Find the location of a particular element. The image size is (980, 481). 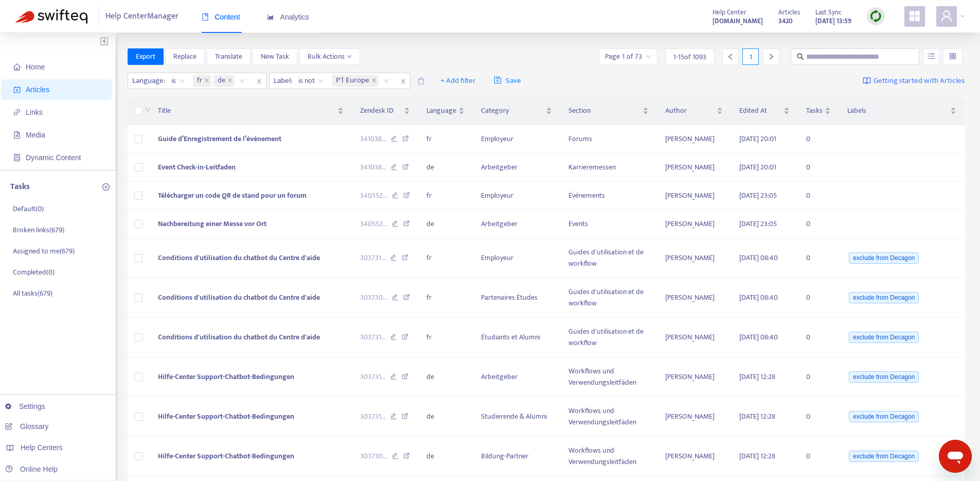

span: Last Sync is located at coordinates (828, 13).